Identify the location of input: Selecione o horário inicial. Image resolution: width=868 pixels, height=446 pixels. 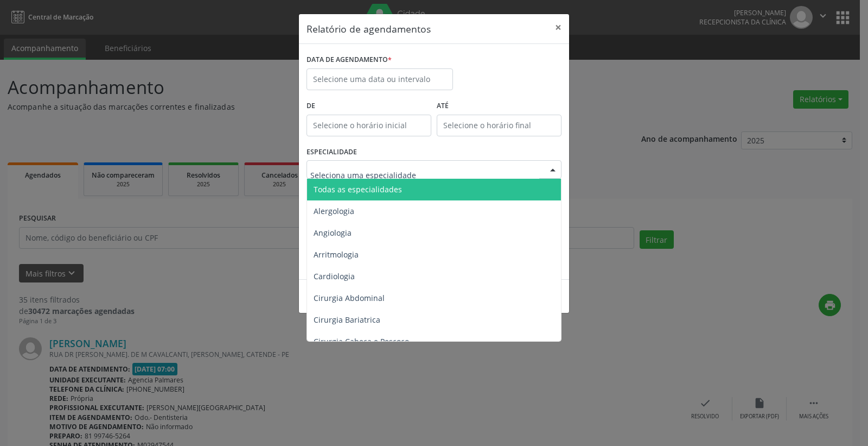
(369, 125).